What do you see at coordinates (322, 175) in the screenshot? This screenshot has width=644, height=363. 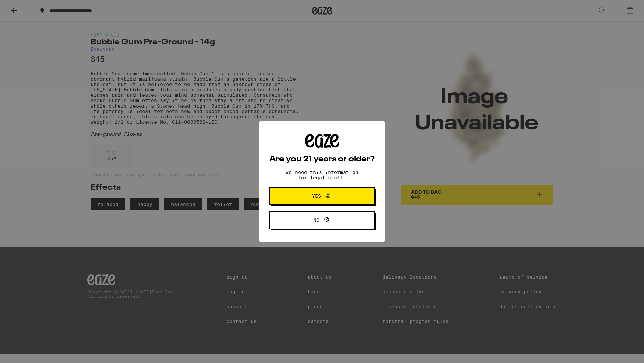 I see `p: We need this information for legal stuff.` at bounding box center [322, 175].